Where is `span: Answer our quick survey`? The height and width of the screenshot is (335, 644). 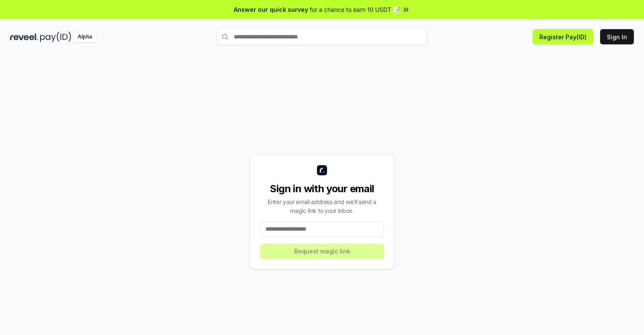
span: Answer our quick survey is located at coordinates (271, 9).